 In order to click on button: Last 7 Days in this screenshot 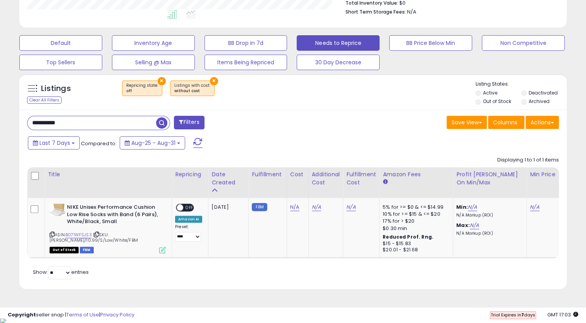, I will do `click(54, 143)`.